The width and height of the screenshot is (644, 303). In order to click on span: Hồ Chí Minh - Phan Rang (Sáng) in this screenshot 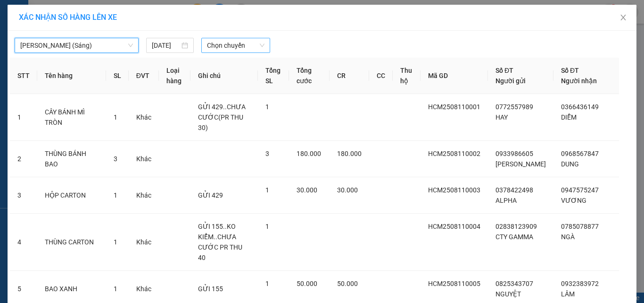, I will do `click(76, 46)`.